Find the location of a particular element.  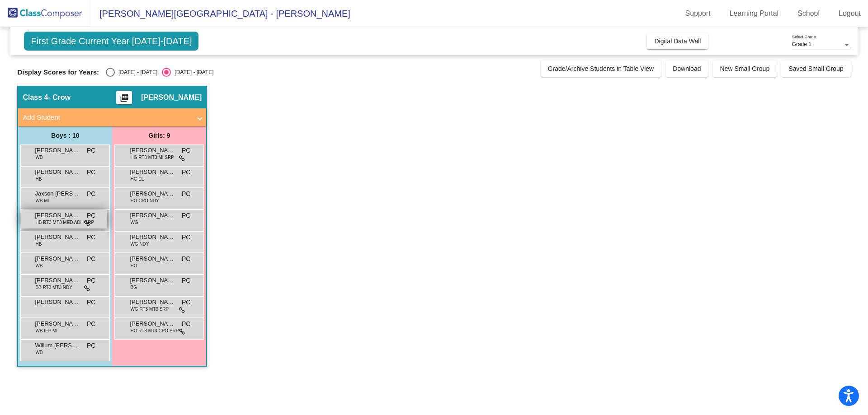

a: Support is located at coordinates (698, 14).